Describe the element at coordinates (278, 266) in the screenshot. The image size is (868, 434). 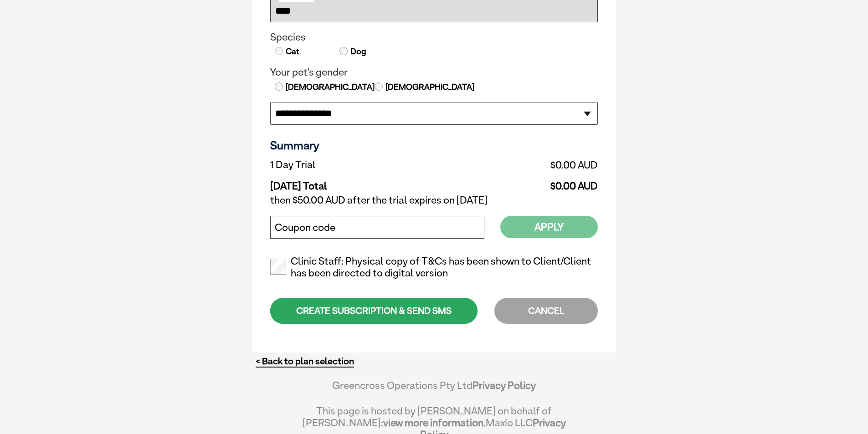
I see `input: Clinic Staff: Physical copy of T&Cs has been shown to Client/Client has been directed to digital ...` at that location.